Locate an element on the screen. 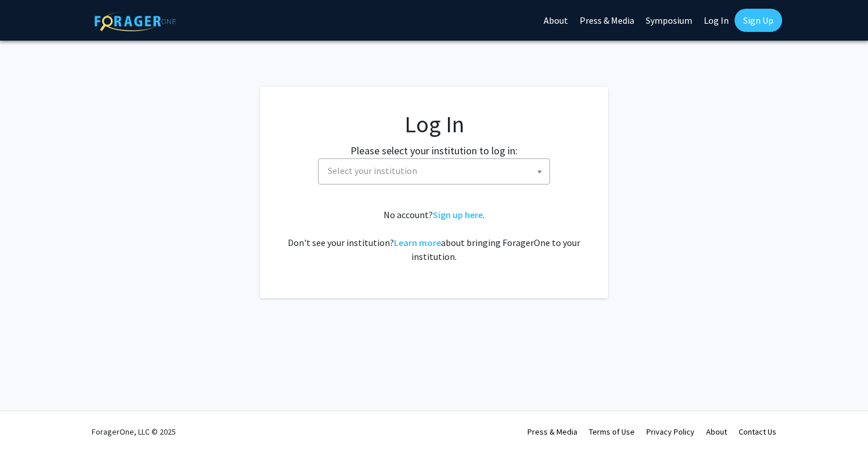 This screenshot has height=452, width=868. a: About is located at coordinates (717, 431).